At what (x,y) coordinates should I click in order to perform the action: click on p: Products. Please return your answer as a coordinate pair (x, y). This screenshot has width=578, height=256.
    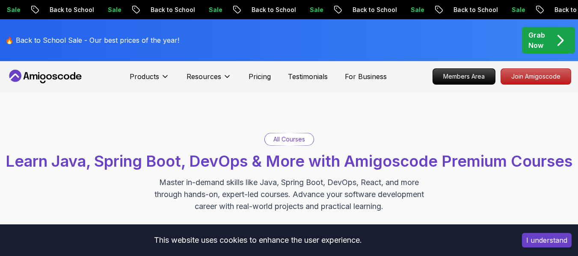
    Looking at the image, I should click on (144, 77).